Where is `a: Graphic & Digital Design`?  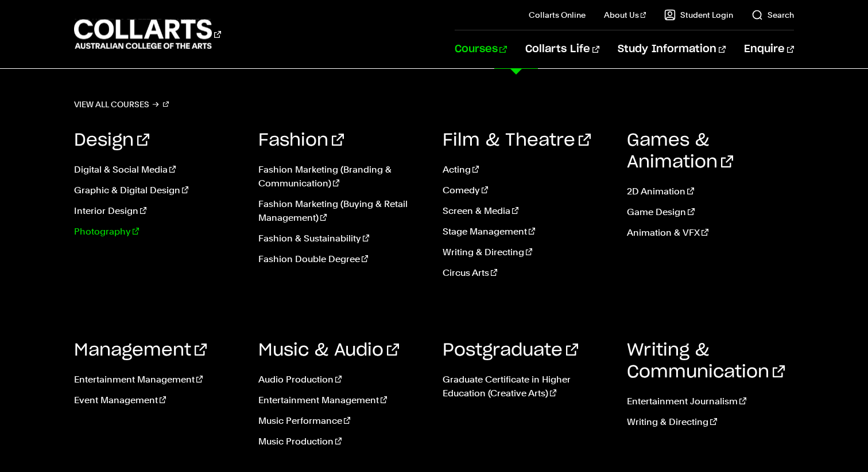 a: Graphic & Digital Design is located at coordinates (157, 190).